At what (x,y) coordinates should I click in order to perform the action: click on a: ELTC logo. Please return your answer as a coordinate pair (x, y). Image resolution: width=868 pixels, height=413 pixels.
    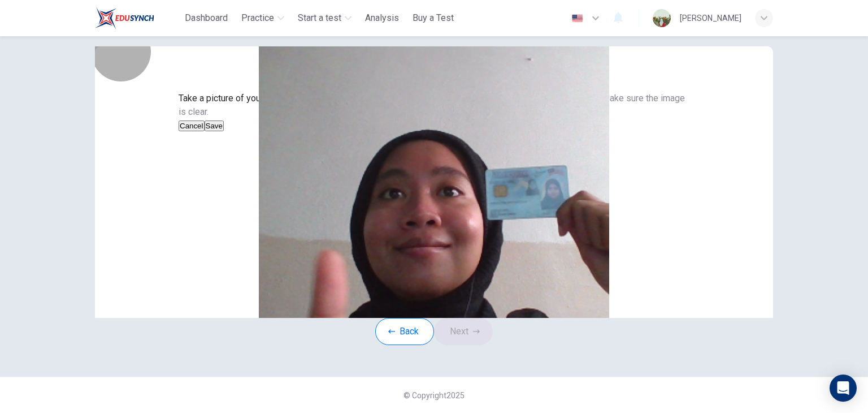
    Looking at the image, I should click on (137, 18).